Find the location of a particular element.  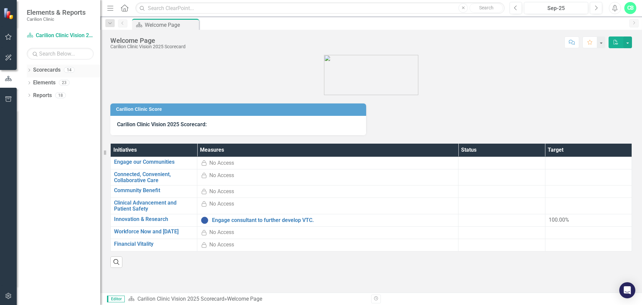

a: Scorecards is located at coordinates (47, 70).